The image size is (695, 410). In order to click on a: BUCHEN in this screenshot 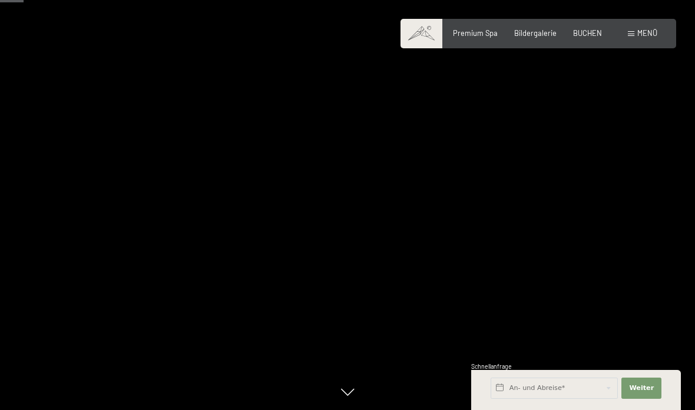, I will do `click(587, 33)`.